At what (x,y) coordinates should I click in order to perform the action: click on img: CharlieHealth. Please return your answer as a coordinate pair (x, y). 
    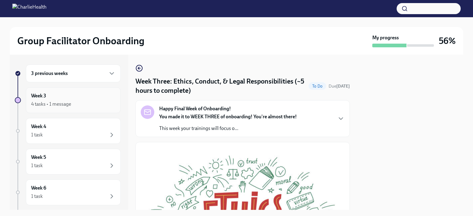
    Looking at the image, I should click on (29, 9).